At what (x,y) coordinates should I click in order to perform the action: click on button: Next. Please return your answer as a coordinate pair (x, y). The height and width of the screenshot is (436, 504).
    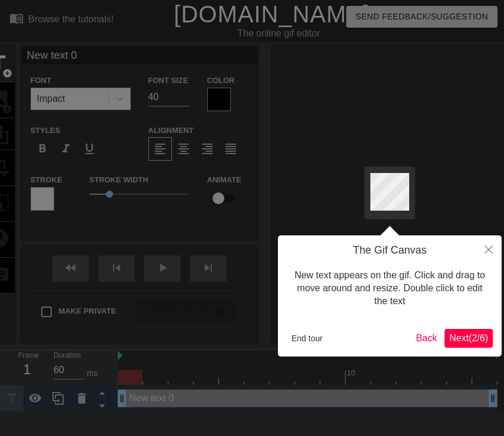
    Looking at the image, I should click on (468, 339).